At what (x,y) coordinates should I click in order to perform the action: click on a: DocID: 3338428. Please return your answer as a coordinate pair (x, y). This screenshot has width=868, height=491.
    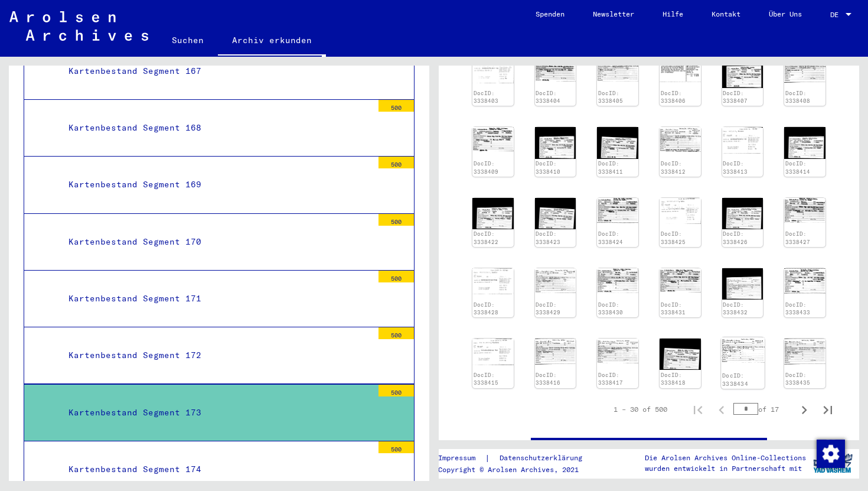
    Looking at the image, I should click on (486, 308).